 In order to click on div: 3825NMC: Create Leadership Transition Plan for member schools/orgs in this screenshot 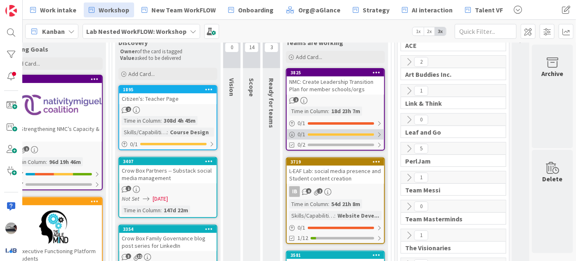, I will do `click(336, 82)`.